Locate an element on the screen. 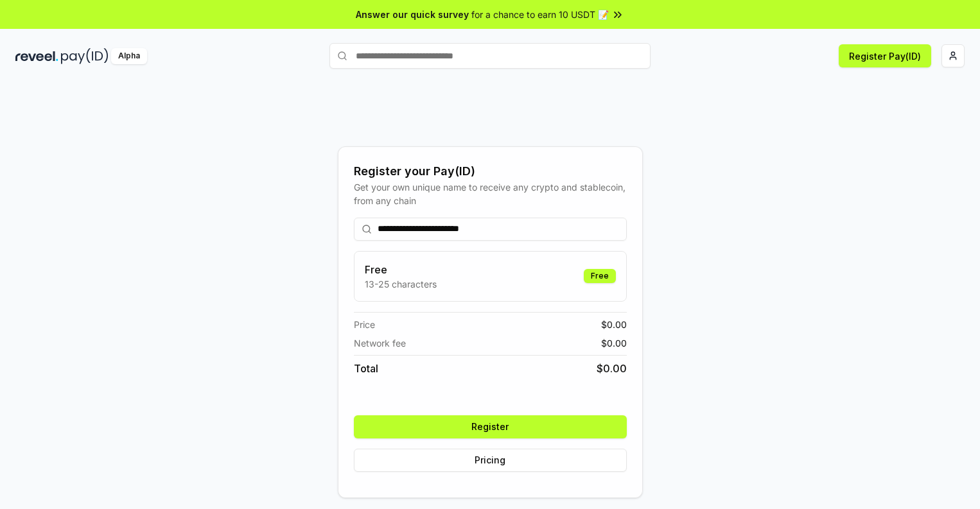 This screenshot has height=509, width=980. h3: Free is located at coordinates (401, 270).